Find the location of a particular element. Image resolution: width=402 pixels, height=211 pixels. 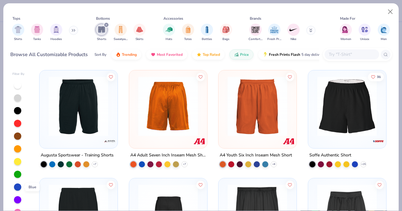

img: trending.gif is located at coordinates (118, 55).